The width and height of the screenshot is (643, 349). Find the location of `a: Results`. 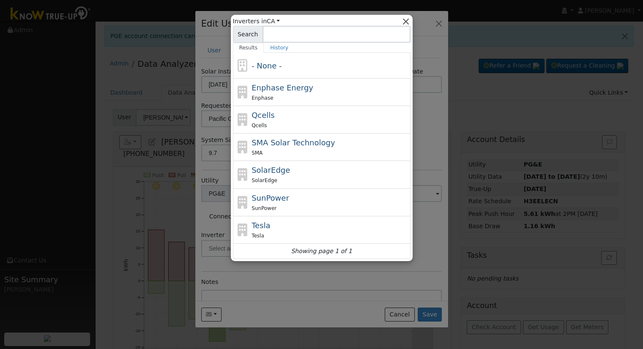

a: Results is located at coordinates (249, 48).